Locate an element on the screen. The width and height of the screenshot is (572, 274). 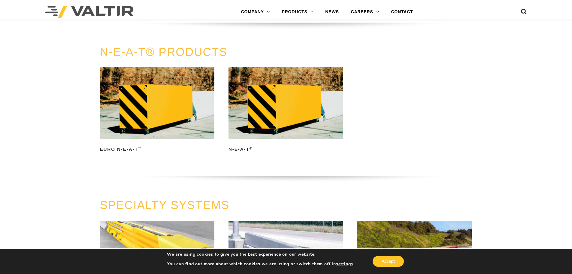
button: settings is located at coordinates (345, 264).